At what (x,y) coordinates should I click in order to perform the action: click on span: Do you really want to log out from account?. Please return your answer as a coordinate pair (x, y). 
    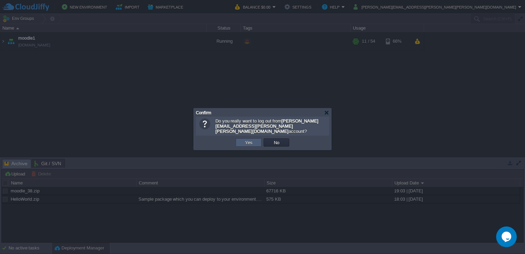
    Looking at the image, I should click on (267, 126).